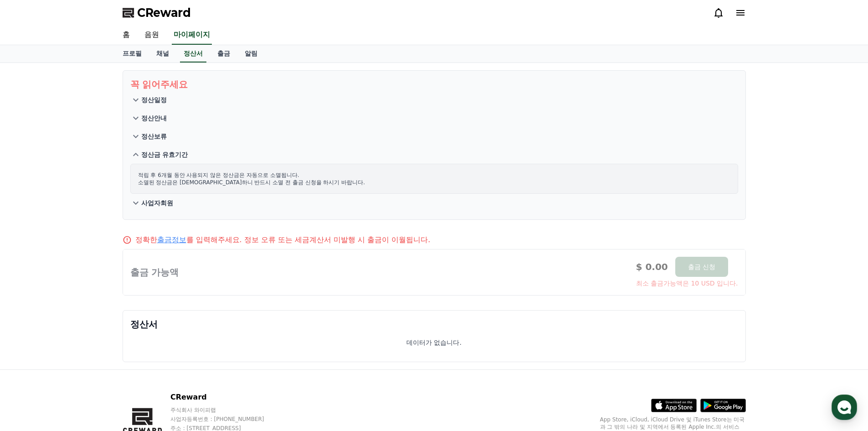 Image resolution: width=868 pixels, height=431 pixels. I want to click on a: 채널, so click(163, 54).